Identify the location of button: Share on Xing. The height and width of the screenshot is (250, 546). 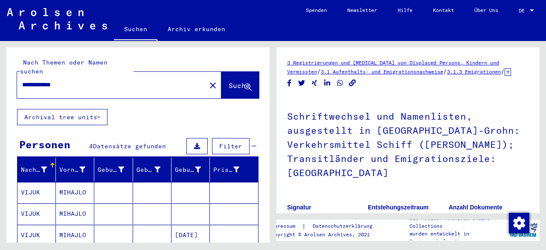
(314, 83).